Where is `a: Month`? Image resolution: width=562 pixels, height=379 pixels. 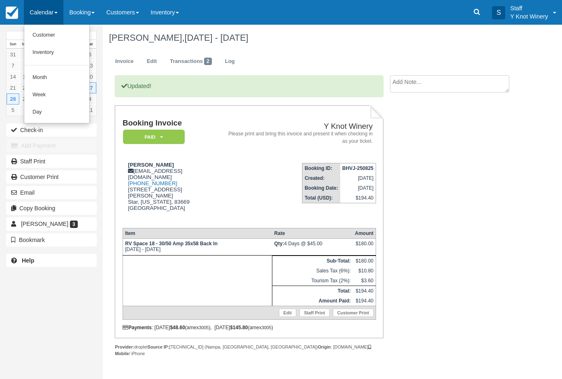 a: Month is located at coordinates (57, 78).